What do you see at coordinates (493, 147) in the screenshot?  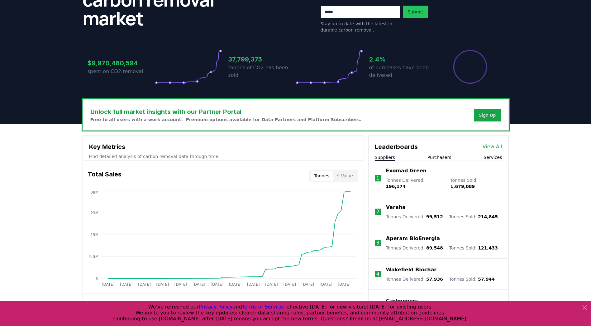 I see `a: View All` at bounding box center [493, 147].